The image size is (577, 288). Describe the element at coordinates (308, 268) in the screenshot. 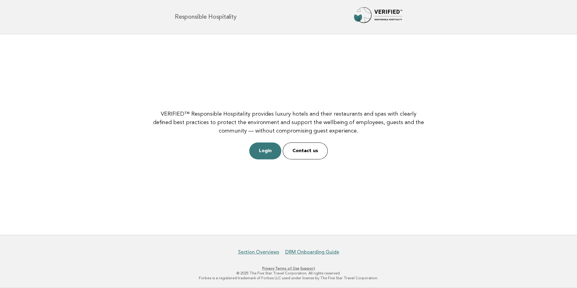

I see `a: Support` at that location.